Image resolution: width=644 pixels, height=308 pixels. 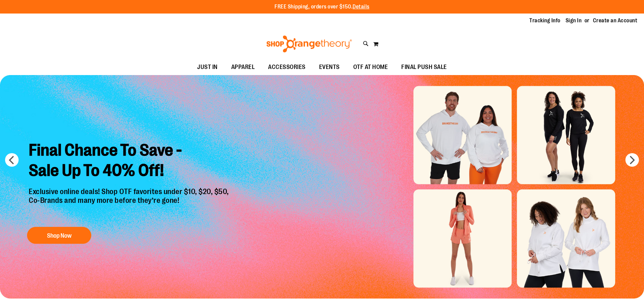 What do you see at coordinates (243, 67) in the screenshot?
I see `span: APPAREL` at bounding box center [243, 67].